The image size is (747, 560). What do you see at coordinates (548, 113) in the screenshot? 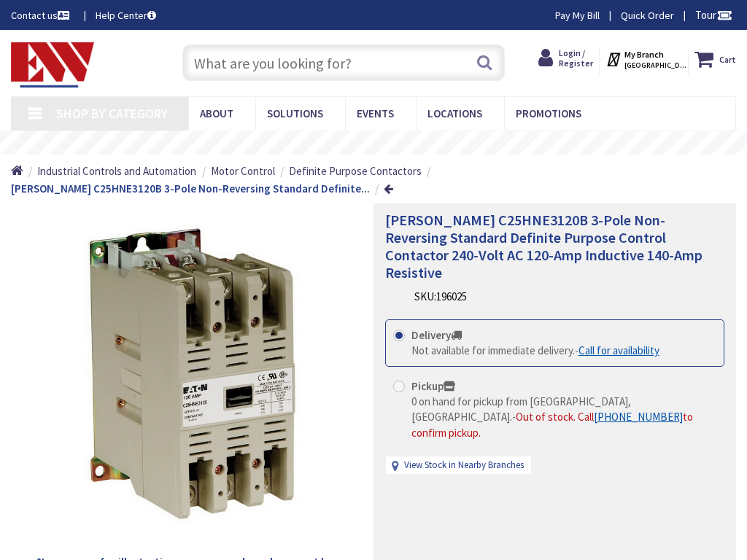
I see `span: Promotions` at bounding box center [548, 113].